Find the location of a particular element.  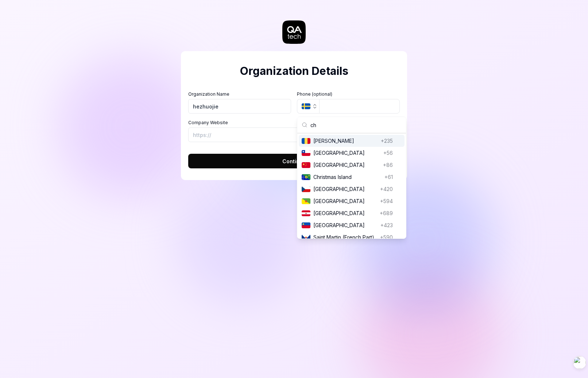

span: +423 is located at coordinates (387, 225).